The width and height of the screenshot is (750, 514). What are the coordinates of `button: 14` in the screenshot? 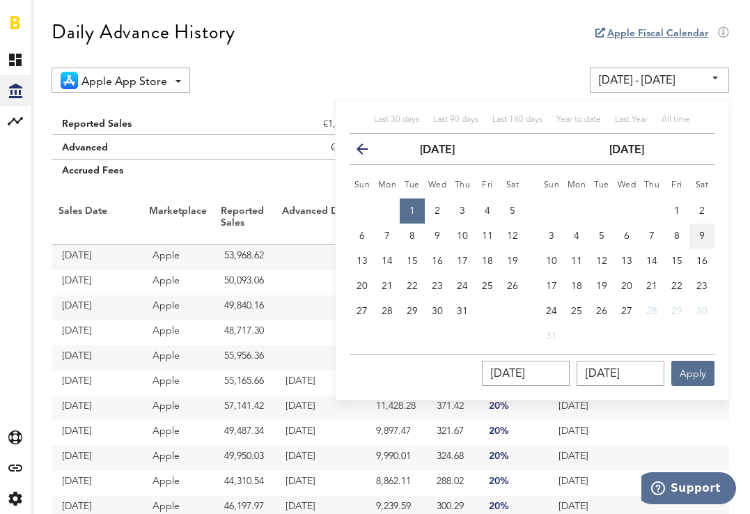 It's located at (387, 261).